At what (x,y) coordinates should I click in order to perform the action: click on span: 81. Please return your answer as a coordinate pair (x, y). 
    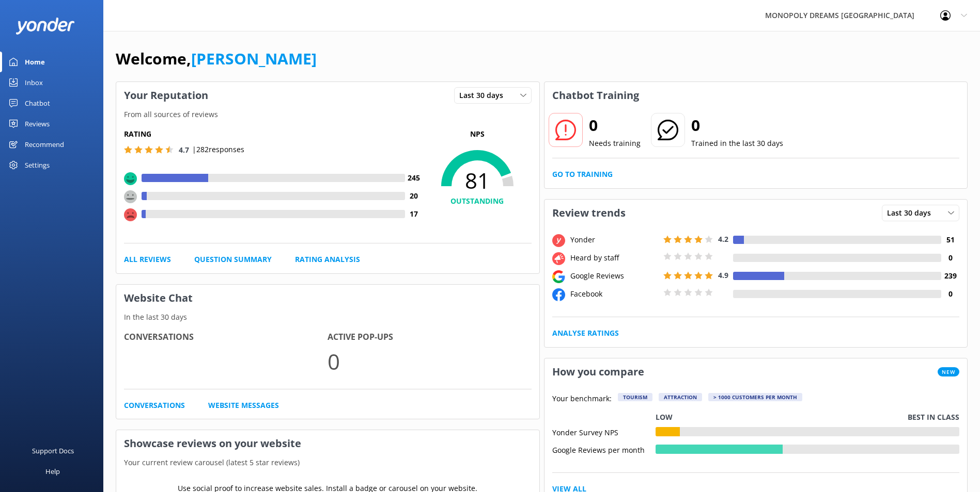
    Looking at the image, I should click on (477, 181).